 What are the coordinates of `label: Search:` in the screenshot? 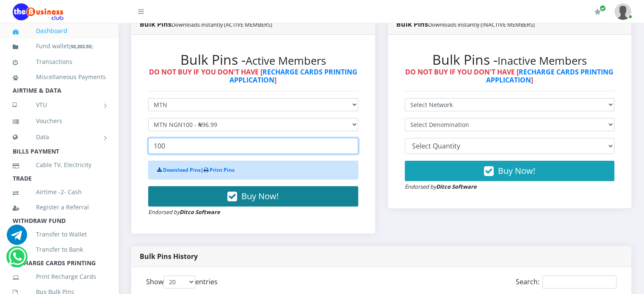 It's located at (566, 281).